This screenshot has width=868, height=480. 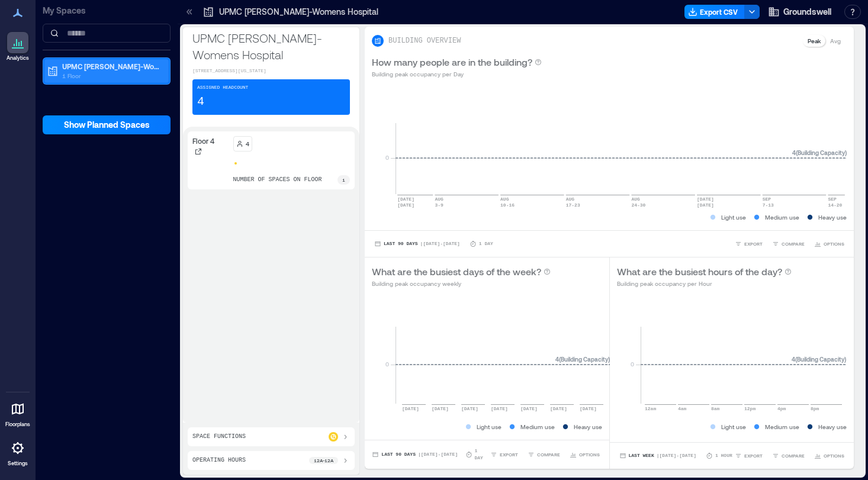 I want to click on p: What are the busiest hours of the day?, so click(x=699, y=272).